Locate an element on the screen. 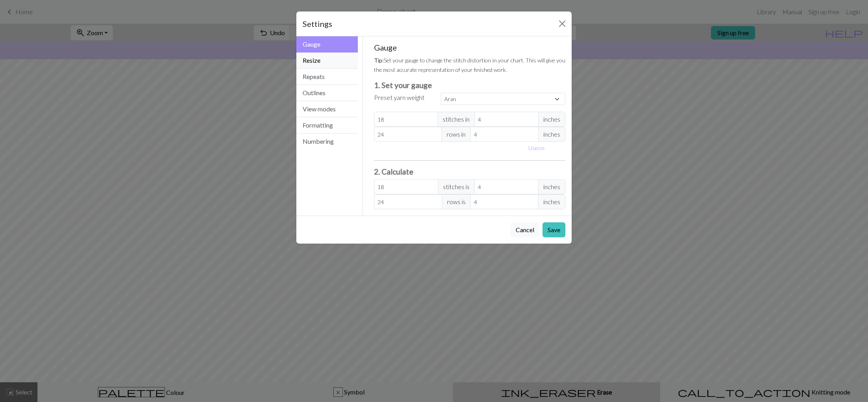 This screenshot has height=402, width=868. strong: Tip: is located at coordinates (379, 60).